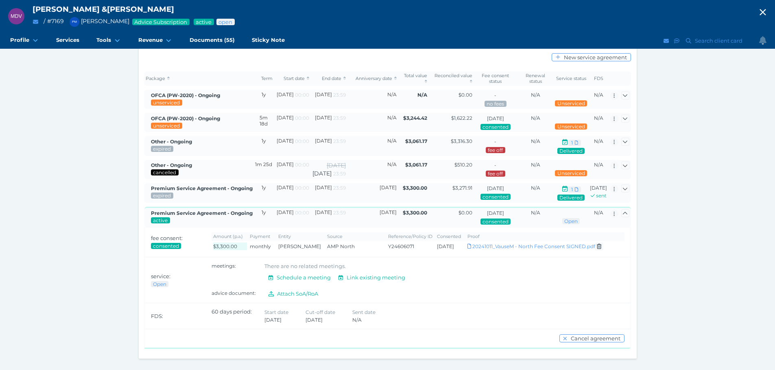  I want to click on span: Advice status: Advice provided, so click(570, 198).